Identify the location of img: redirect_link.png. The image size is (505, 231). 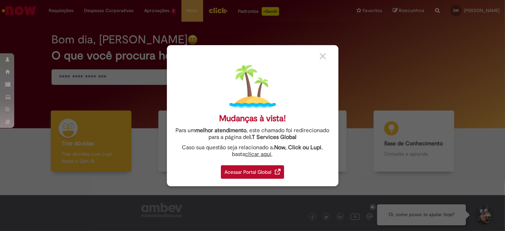
(277, 171).